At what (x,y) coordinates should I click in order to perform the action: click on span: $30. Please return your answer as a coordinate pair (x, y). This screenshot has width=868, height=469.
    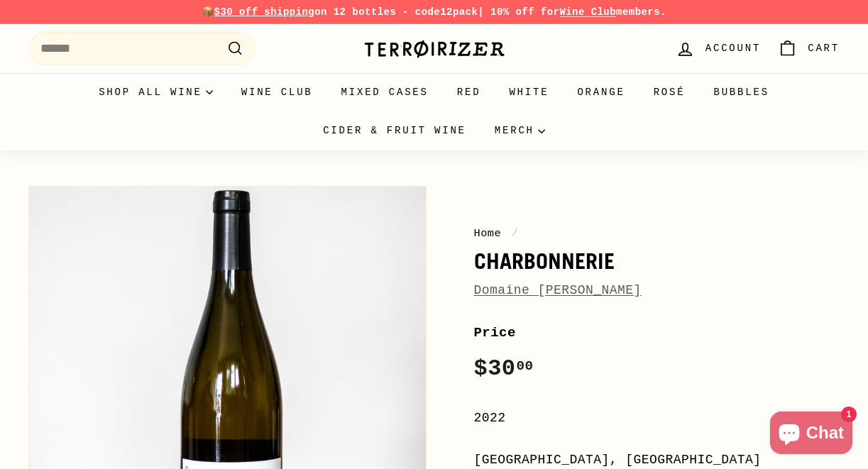
    Looking at the image, I should click on (503, 368).